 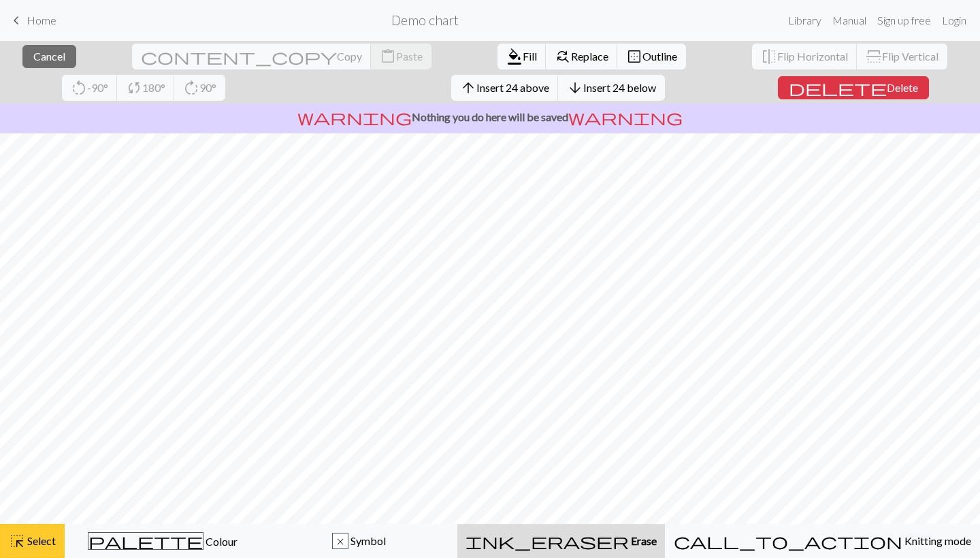 I want to click on button: Erase, so click(x=561, y=541).